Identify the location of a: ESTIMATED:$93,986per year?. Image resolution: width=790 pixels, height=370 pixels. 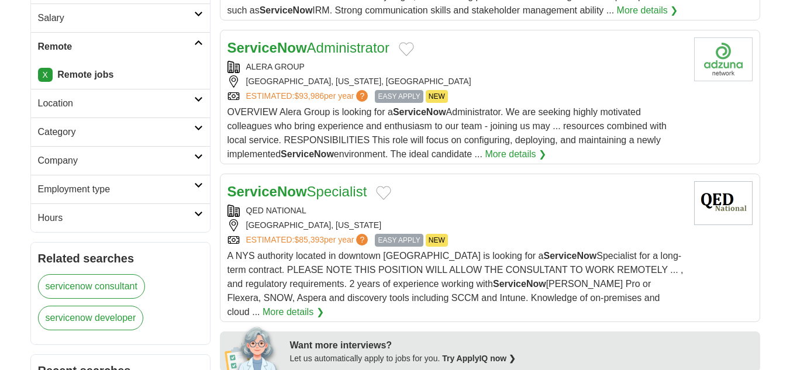
(308, 96).